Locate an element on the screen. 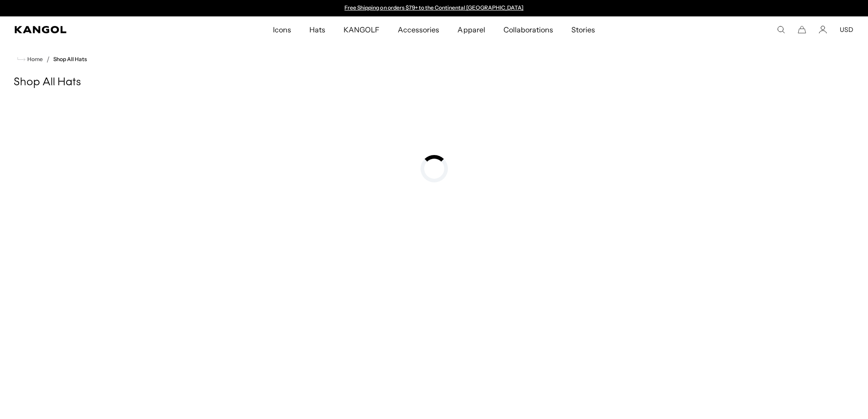 The width and height of the screenshot is (868, 419). button: Cart is located at coordinates (802, 30).